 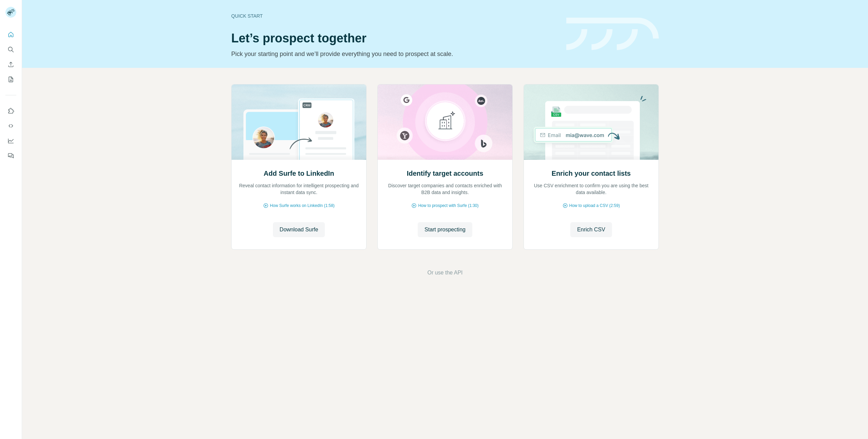 What do you see at coordinates (11, 80) in the screenshot?
I see `button: My lists` at bounding box center [11, 80].